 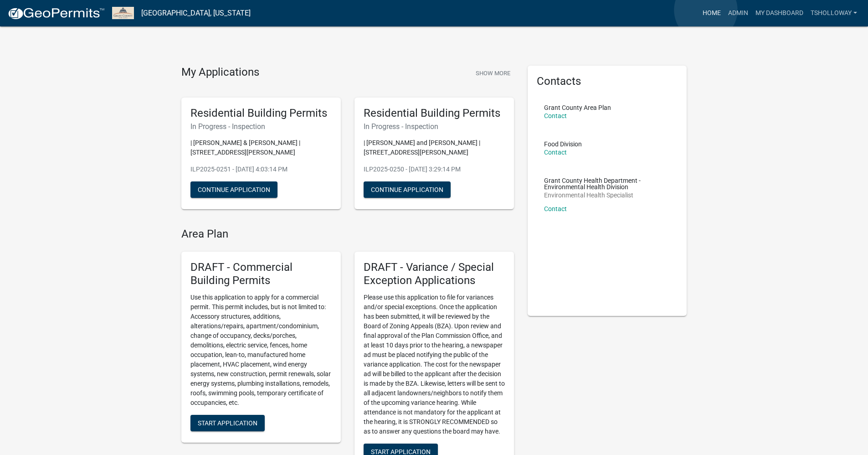 What do you see at coordinates (712, 13) in the screenshot?
I see `a: Home` at bounding box center [712, 13].